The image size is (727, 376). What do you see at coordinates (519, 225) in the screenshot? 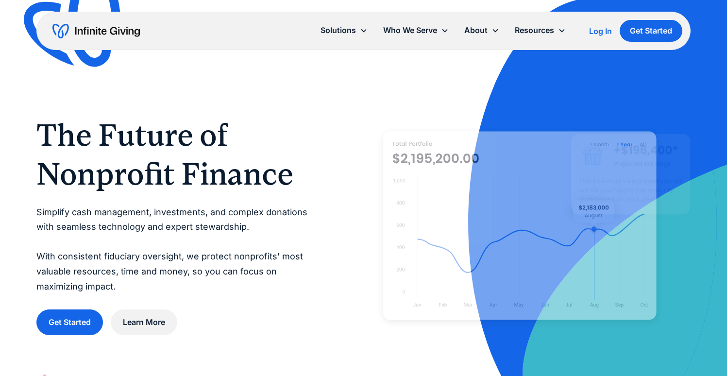
I see `img: nonprofit donation platform` at bounding box center [519, 225].